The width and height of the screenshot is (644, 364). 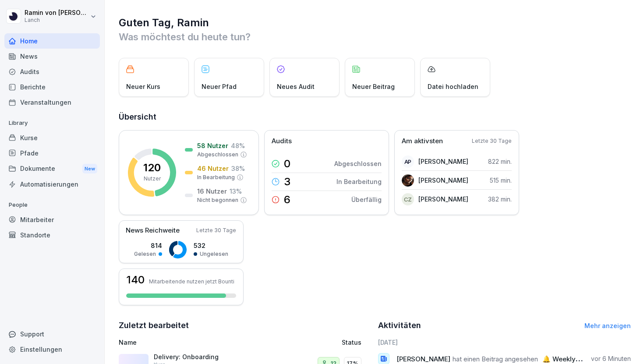 What do you see at coordinates (52, 137) in the screenshot?
I see `a: Kurse` at bounding box center [52, 137].